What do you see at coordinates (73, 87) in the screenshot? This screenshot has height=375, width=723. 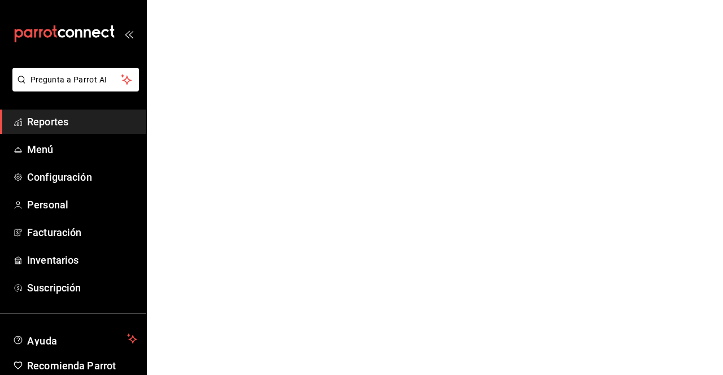 I see `a: Pregunta a Parrot AI` at bounding box center [73, 87].